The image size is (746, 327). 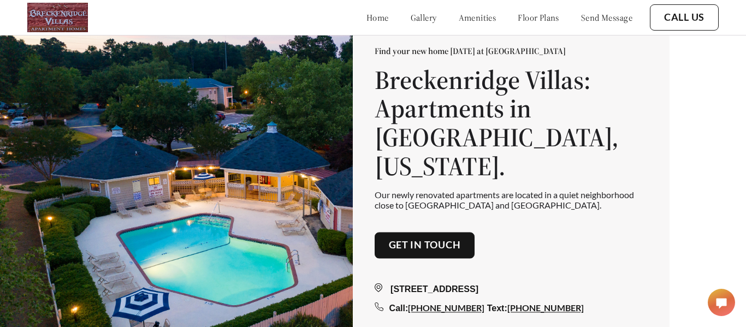 What do you see at coordinates (424, 17) in the screenshot?
I see `a: gallery` at bounding box center [424, 17].